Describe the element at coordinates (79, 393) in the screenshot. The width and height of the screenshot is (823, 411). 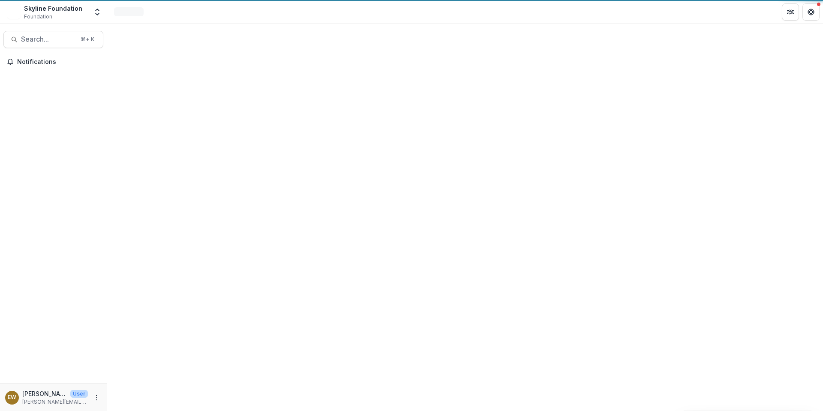
I see `p: User` at that location.